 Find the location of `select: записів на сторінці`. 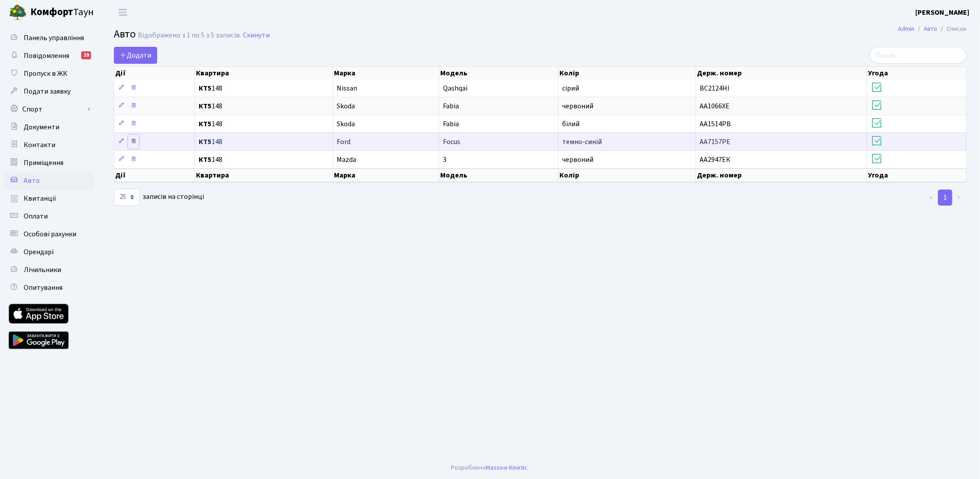

select: записів на сторінці is located at coordinates (127, 197).